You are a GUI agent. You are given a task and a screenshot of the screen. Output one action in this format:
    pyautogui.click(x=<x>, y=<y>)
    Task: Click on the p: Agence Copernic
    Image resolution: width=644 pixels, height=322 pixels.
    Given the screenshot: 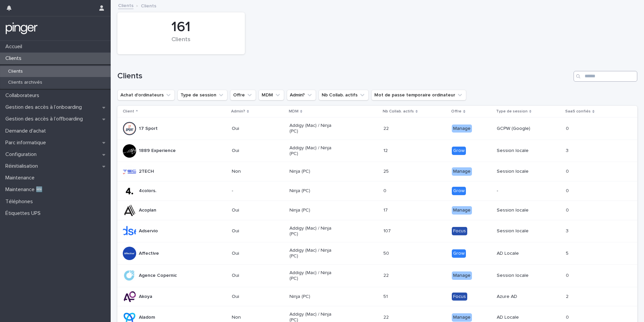 What is the action you would take?
    pyautogui.click(x=158, y=276)
    